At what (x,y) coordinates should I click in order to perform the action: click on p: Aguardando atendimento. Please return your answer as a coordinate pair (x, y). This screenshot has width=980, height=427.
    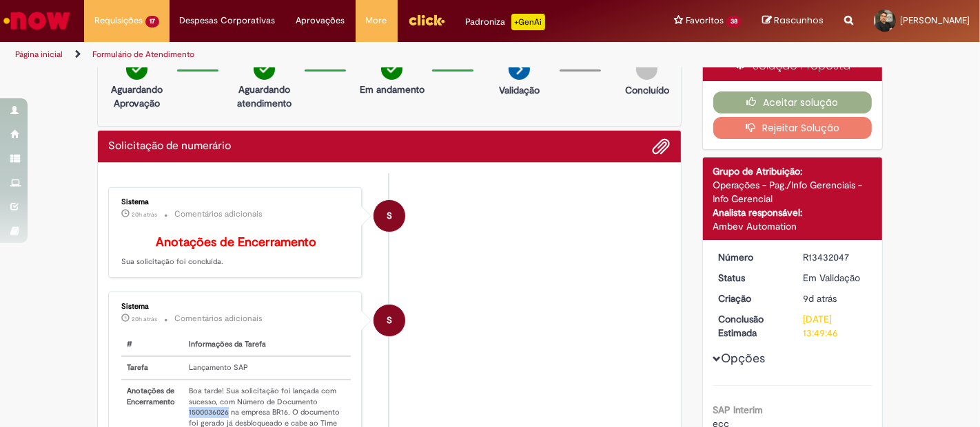
    Looking at the image, I should click on (264, 97).